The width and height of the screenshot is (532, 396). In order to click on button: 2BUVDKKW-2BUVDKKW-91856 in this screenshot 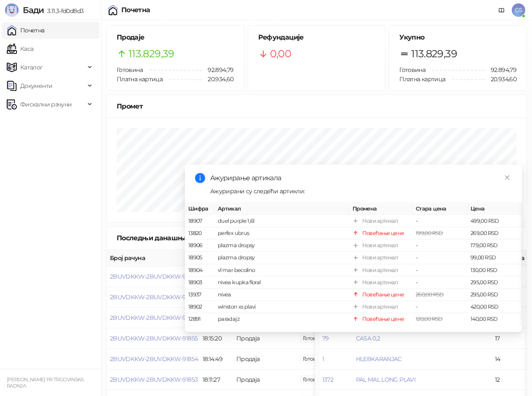, I will do `click(154, 318)`.